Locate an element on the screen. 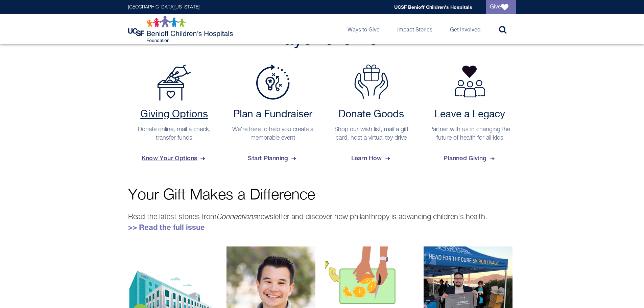 This screenshot has width=644, height=308. a: Payment Options Giving Options Donate online, mail a check, transfer funds Know Your Options is located at coordinates (175, 116).